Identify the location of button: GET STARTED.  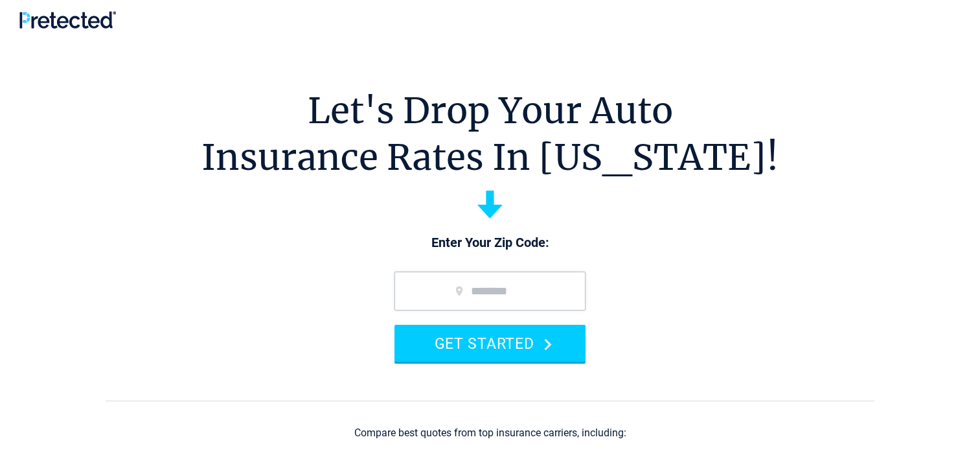
(490, 343).